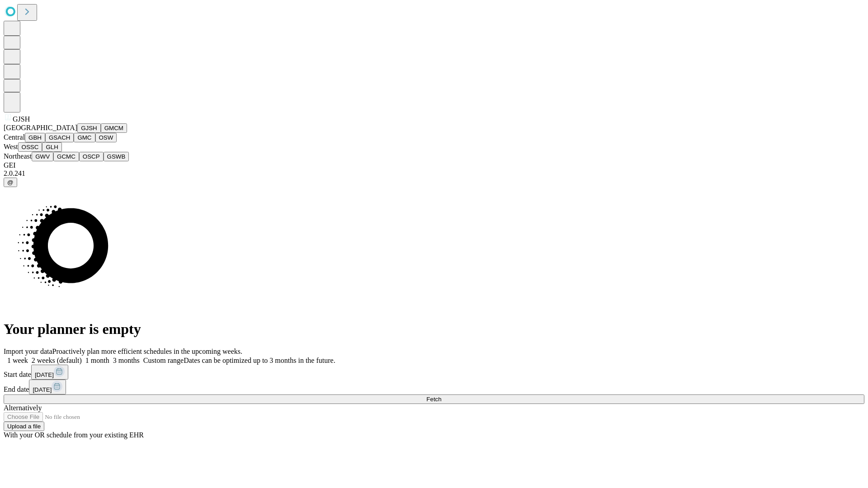 The height and width of the screenshot is (488, 868). Describe the element at coordinates (97, 360) in the screenshot. I see `span: 1 month` at that location.